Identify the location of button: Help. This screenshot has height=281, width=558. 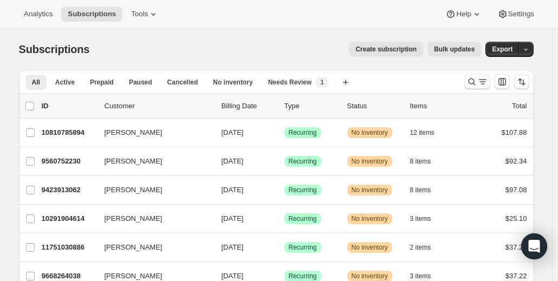
(464, 14).